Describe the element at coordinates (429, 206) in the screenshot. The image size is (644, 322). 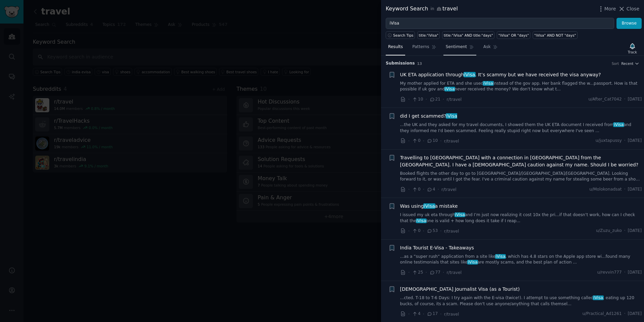
I see `a: Was usingiVisaa mistake` at that location.